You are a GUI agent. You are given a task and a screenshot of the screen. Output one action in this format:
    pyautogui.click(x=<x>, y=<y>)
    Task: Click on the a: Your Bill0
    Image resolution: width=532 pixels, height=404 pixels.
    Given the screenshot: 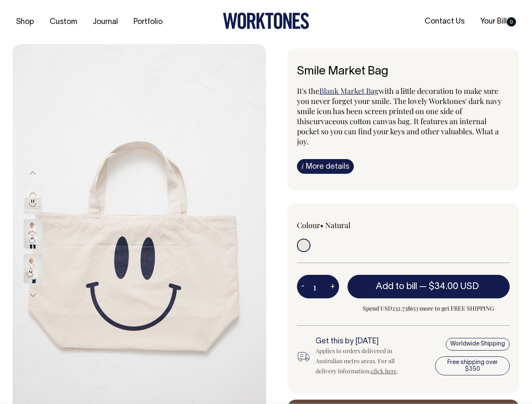 What is the action you would take?
    pyautogui.click(x=498, y=21)
    